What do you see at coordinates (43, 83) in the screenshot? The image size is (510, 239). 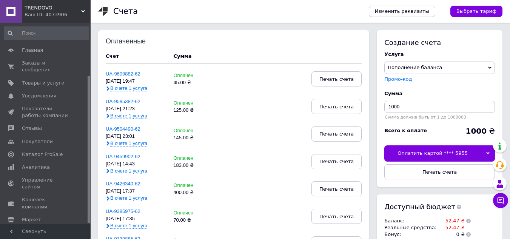 I see `span: Товары и услуги` at bounding box center [43, 83].